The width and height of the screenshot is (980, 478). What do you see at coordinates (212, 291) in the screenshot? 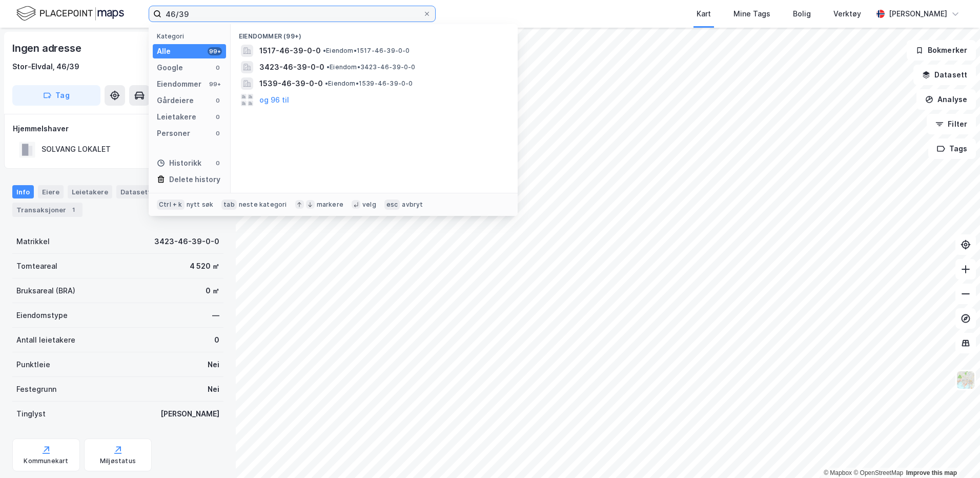
I see `div: 0 ㎡` at bounding box center [212, 291].